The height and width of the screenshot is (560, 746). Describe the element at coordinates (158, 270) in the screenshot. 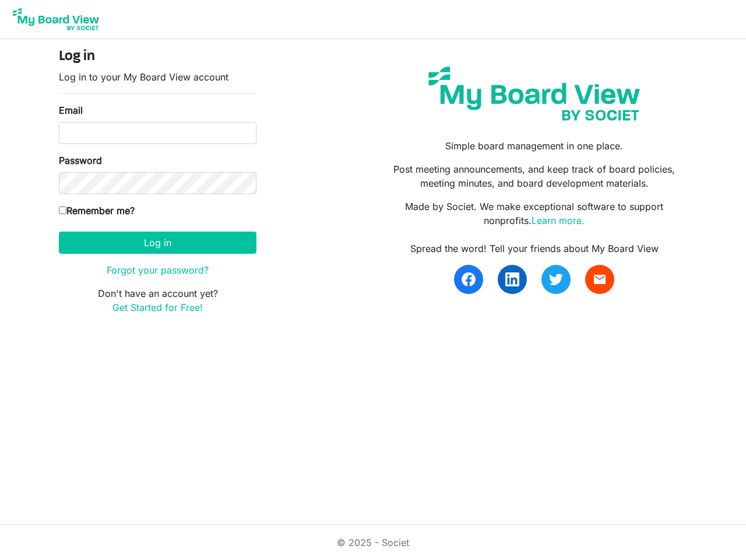

I see `a: Forgot your password?` at that location.